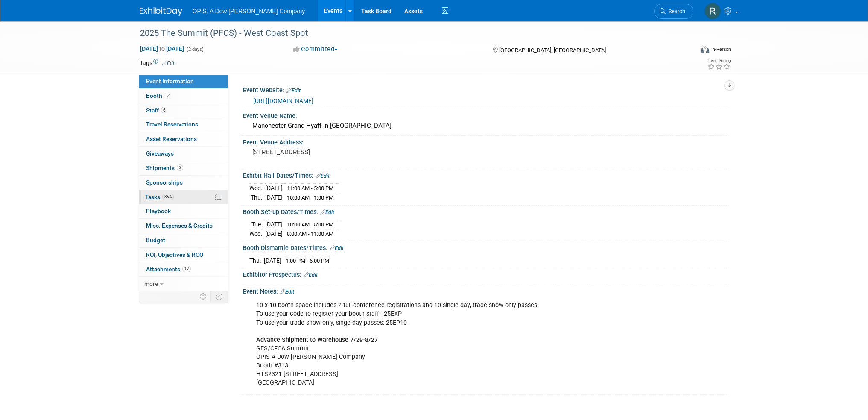  Describe the element at coordinates (718, 61) in the screenshot. I see `div: Event Rating` at that location.